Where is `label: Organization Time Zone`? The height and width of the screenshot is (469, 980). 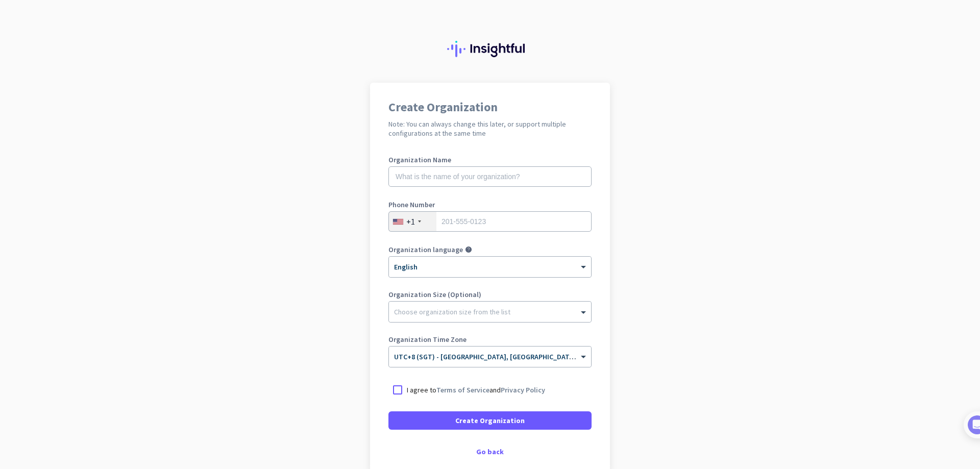 label: Organization Time Zone is located at coordinates (490, 339).